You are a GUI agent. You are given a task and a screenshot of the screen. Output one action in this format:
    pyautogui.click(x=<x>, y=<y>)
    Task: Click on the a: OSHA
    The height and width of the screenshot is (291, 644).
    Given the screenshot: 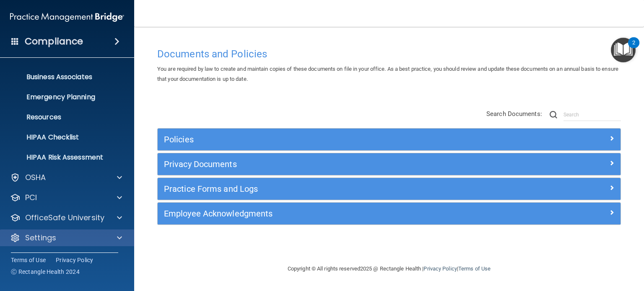 What is the action you would take?
    pyautogui.click(x=65, y=178)
    